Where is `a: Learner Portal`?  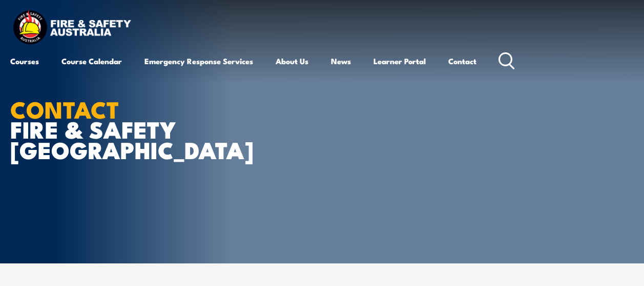
a: Learner Portal is located at coordinates (399, 61).